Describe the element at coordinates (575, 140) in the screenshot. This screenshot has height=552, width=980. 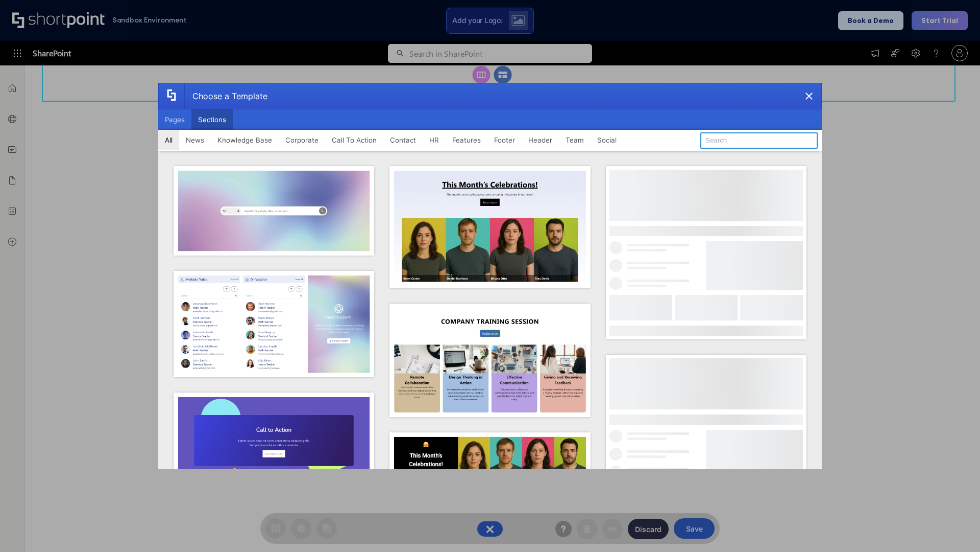
I see `button: Team` at that location.